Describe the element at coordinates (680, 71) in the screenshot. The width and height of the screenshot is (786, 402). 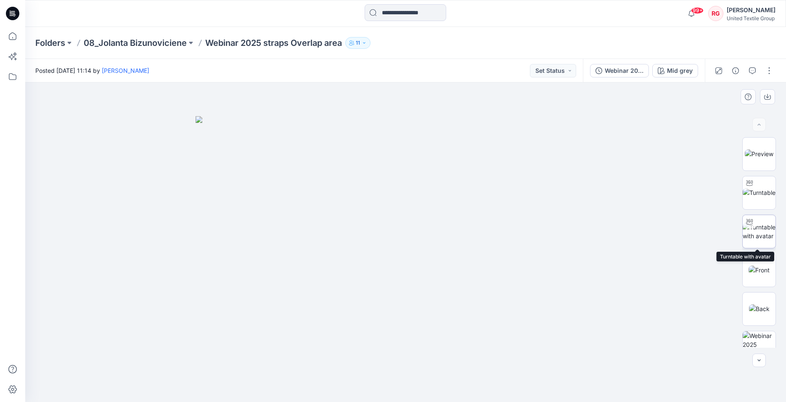
I see `div: Mid grey` at that location.